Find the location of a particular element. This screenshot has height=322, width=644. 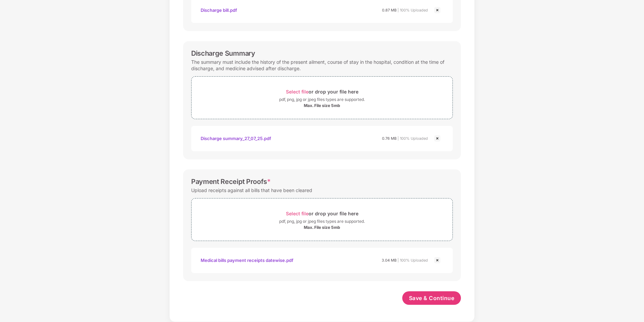

div: Upload receipts against all bills that have been cleared is located at coordinates (252, 190).